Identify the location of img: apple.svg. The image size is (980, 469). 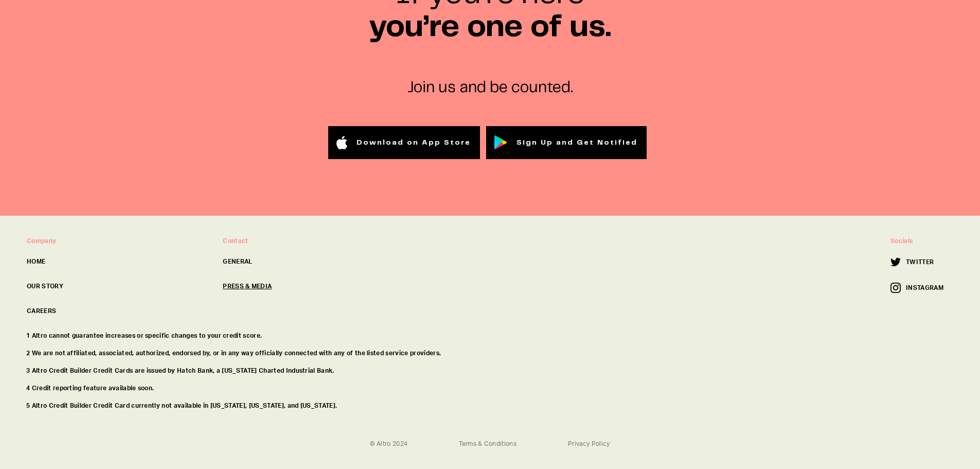
(342, 142).